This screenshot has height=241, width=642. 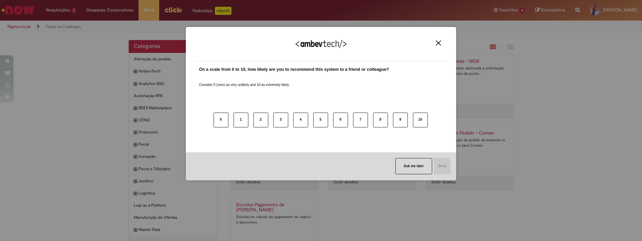 I want to click on button: 8, so click(x=380, y=120).